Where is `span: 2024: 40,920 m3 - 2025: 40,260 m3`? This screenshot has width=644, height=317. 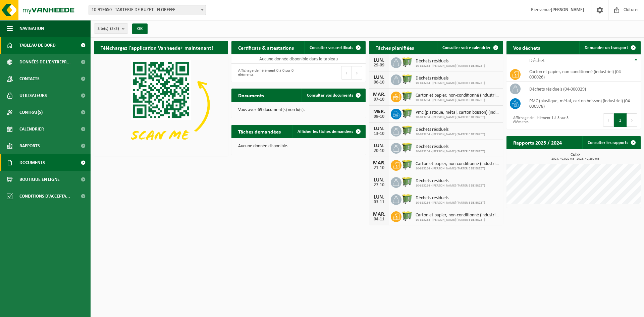
span: 2024: 40,920 m3 - 2025: 40,260 m3 is located at coordinates (575, 159).